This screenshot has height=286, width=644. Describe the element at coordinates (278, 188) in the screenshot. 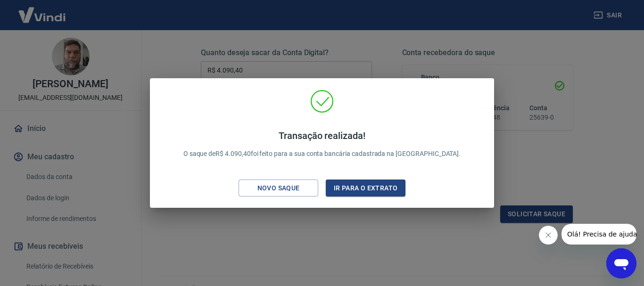

I see `button: Novo saque` at that location.